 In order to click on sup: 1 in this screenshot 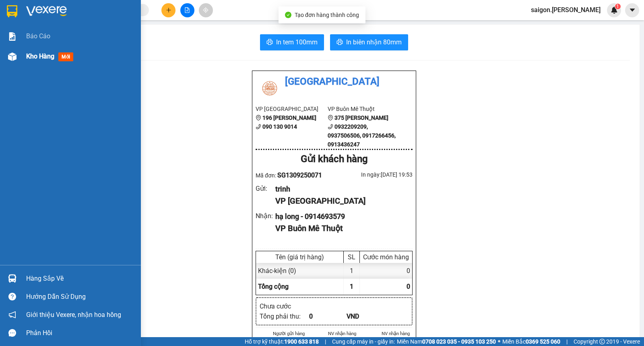, I will do `click(618, 6)`.